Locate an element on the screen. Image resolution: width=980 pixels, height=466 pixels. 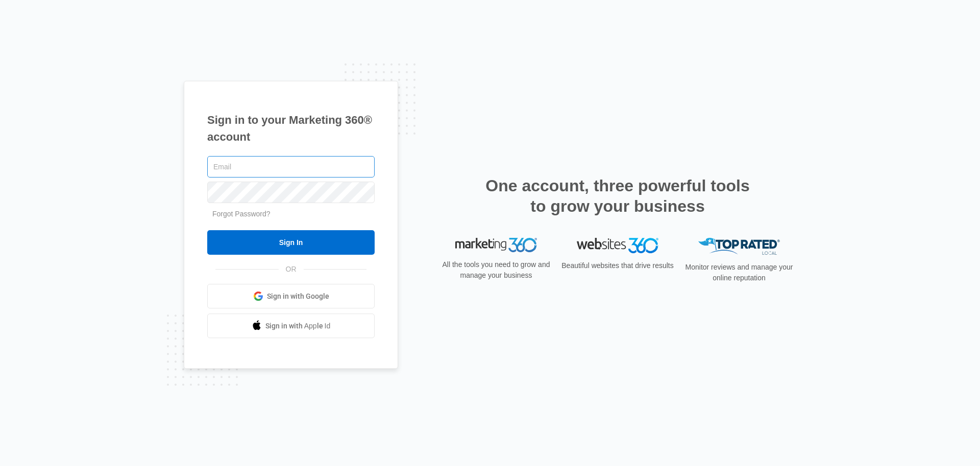
span: Sign in with Apple Id is located at coordinates (298, 326).